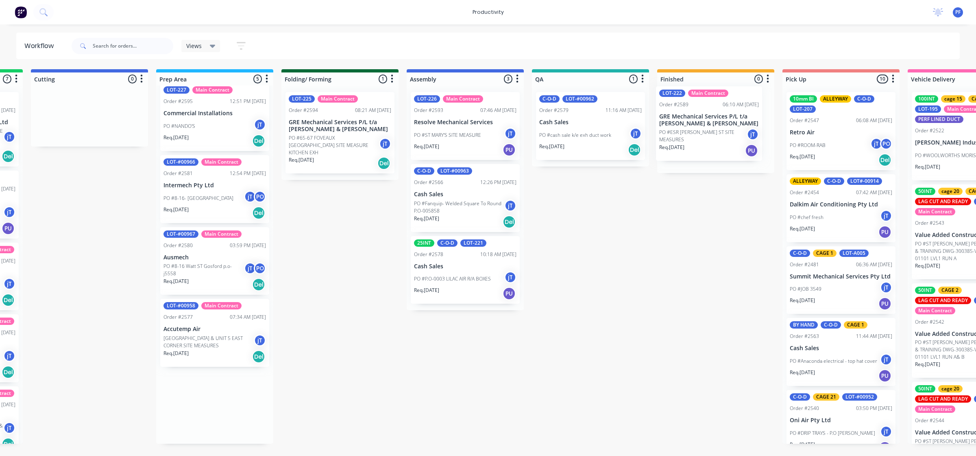 This screenshot has height=456, width=976. What do you see at coordinates (41, 46) in the screenshot?
I see `div: Workflow` at bounding box center [41, 46].